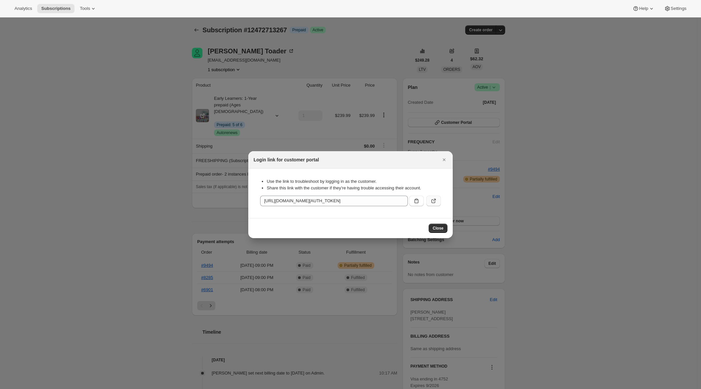 The width and height of the screenshot is (701, 389). What do you see at coordinates (675, 9) in the screenshot?
I see `button: Settings` at bounding box center [675, 9].